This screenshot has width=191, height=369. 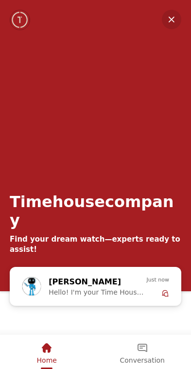 I want to click on div: Timehousecompany, so click(x=95, y=211).